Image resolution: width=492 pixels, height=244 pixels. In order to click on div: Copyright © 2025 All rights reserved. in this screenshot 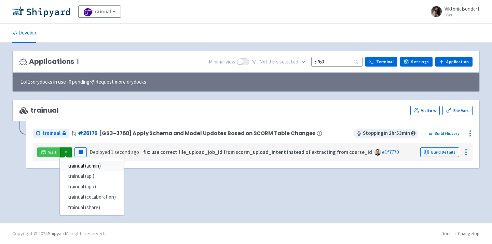, I will do `click(58, 234)`.